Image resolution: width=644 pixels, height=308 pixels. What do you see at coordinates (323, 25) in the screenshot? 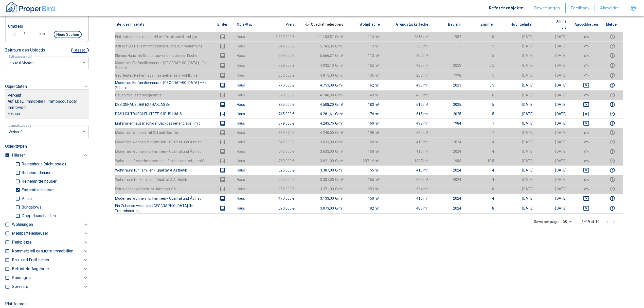
I see `span: Quadratmeterpreis` at bounding box center [323, 25].